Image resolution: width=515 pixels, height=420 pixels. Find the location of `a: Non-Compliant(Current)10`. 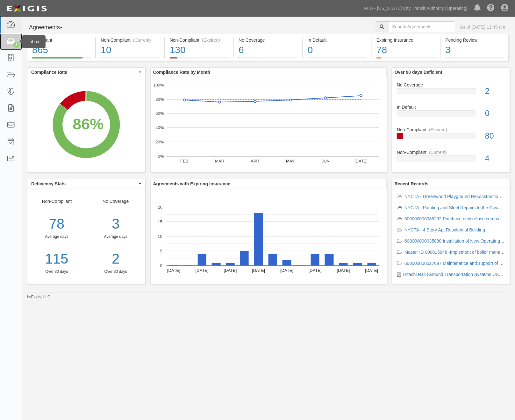

a: Non-Compliant(Current)10 is located at coordinates (130, 60).